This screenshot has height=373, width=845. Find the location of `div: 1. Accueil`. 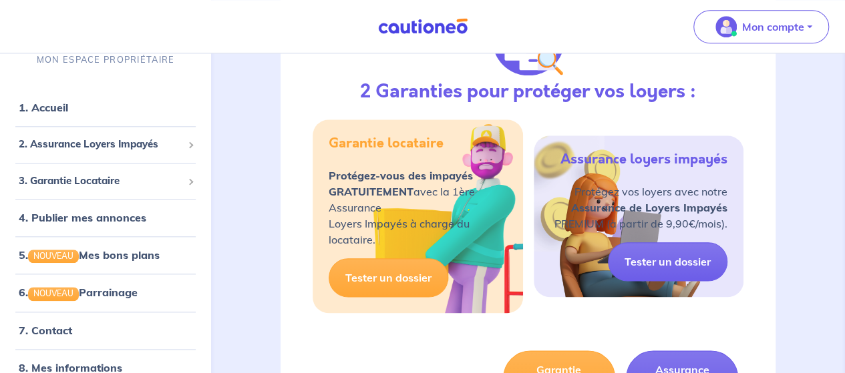

div: 1. Accueil is located at coordinates (106, 108).